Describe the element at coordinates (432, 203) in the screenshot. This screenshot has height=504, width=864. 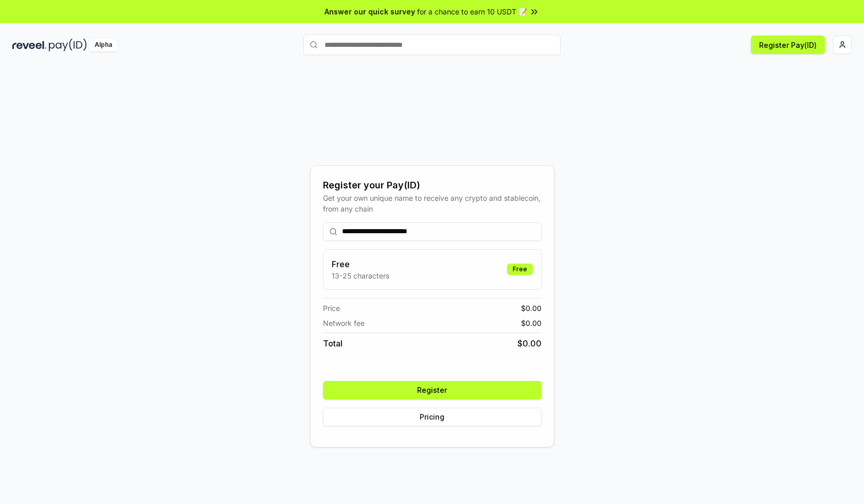
I see `div: Get your own unique name to receive any crypto and stablecoin, from any chain` at that location.